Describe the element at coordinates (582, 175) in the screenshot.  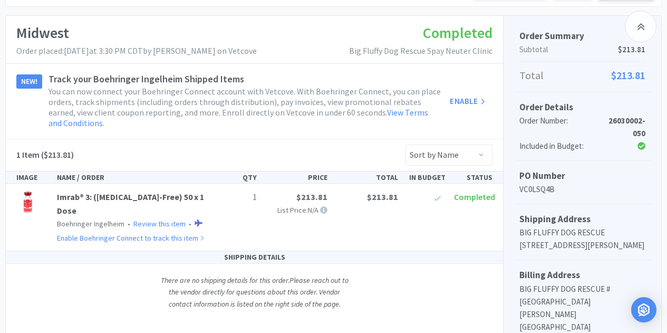
I see `h5: PO Number` at that location.